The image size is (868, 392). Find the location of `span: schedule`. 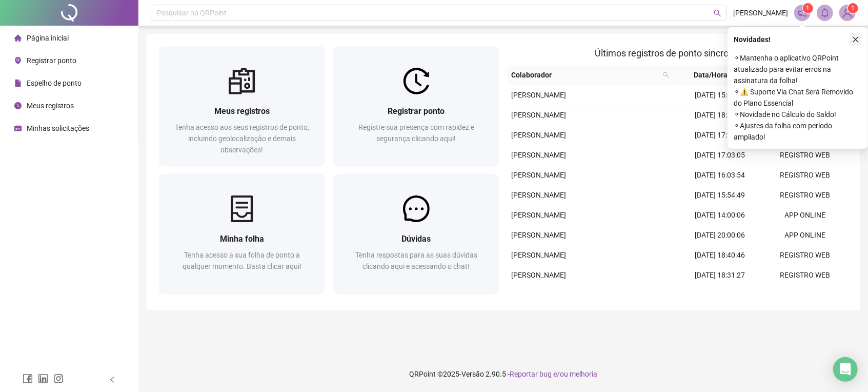

span: schedule is located at coordinates (18, 129).